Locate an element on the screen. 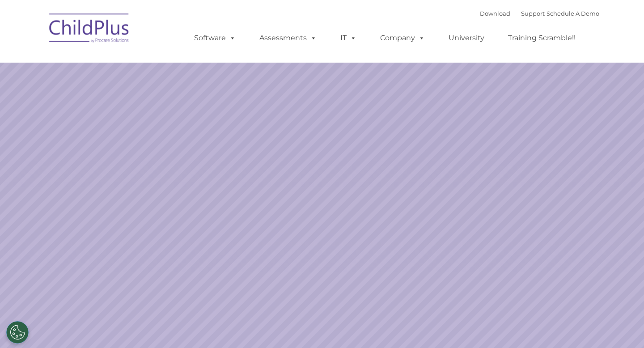  a: IT is located at coordinates (348, 38).